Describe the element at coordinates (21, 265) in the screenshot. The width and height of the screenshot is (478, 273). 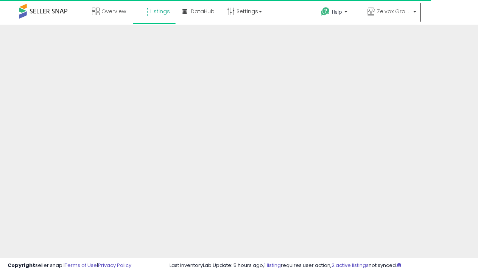
I see `strong: Copyright` at that location.